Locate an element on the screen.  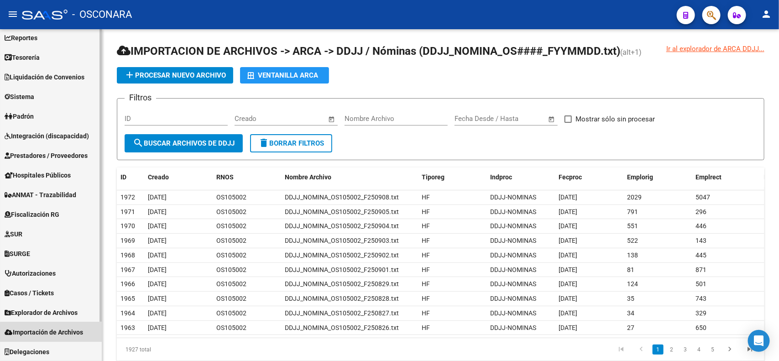
li: page 1 is located at coordinates (658, 350).